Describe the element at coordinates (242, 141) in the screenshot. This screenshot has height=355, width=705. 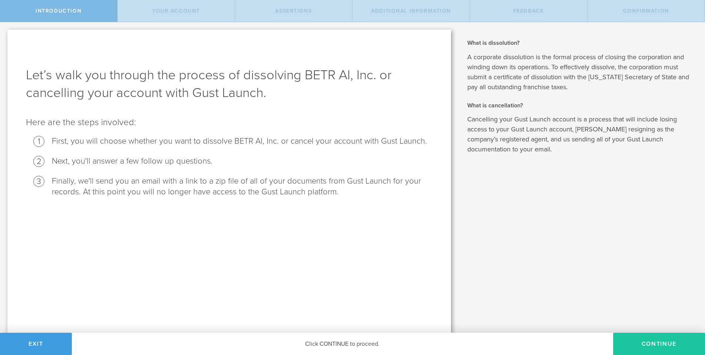
I see `li: First, you will choose whether you want to dissolve BETR AI, Inc. or cancel your account with Gus...` at that location.